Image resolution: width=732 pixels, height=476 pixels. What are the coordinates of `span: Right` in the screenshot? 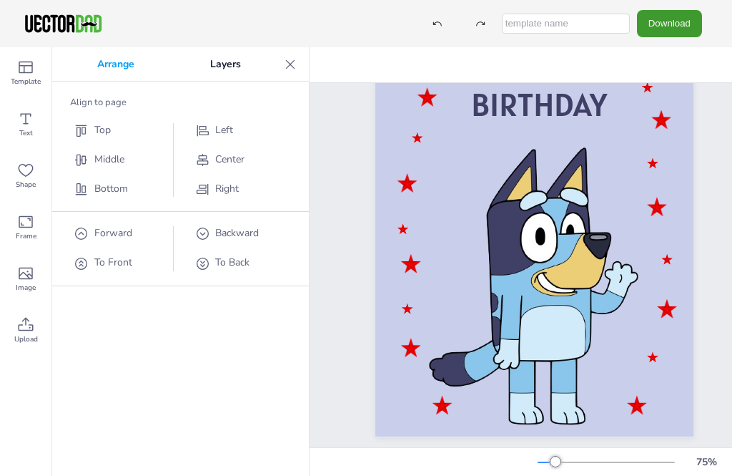 It's located at (227, 188).